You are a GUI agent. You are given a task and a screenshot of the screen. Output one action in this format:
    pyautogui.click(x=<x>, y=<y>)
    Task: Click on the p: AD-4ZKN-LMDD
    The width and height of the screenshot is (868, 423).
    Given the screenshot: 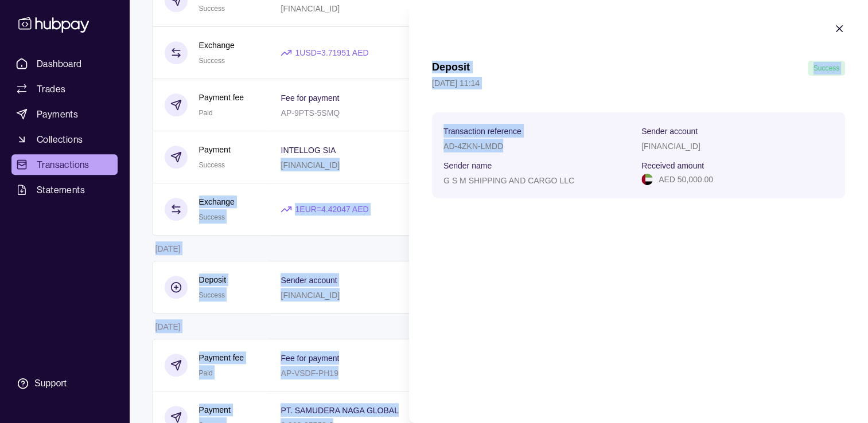 What is the action you would take?
    pyautogui.click(x=473, y=146)
    